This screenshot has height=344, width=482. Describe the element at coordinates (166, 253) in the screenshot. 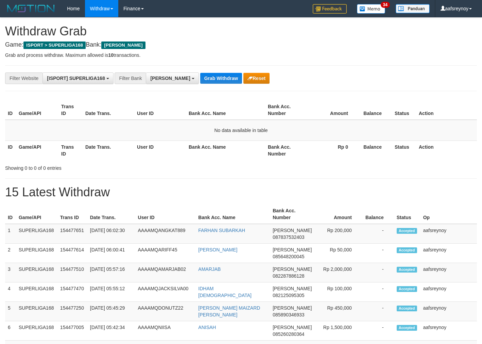

I see `td: AAAAMQARIFF45` at that location.